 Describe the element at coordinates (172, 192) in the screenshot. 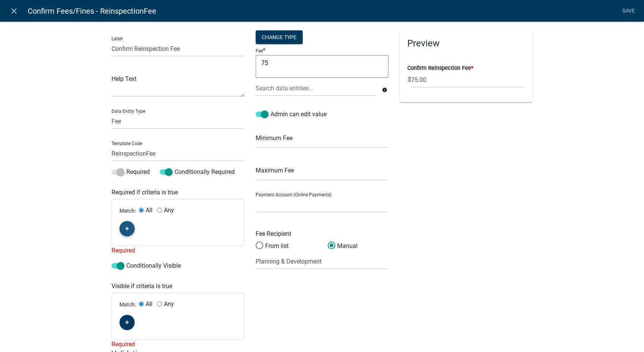

I see `h6: Required if criteria is true` at that location.